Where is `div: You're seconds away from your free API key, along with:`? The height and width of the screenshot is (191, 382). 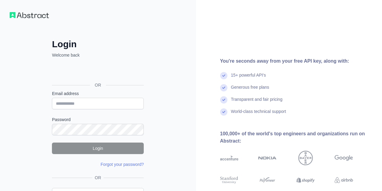
div: You're seconds away from your free API key, along with: is located at coordinates (297, 61).